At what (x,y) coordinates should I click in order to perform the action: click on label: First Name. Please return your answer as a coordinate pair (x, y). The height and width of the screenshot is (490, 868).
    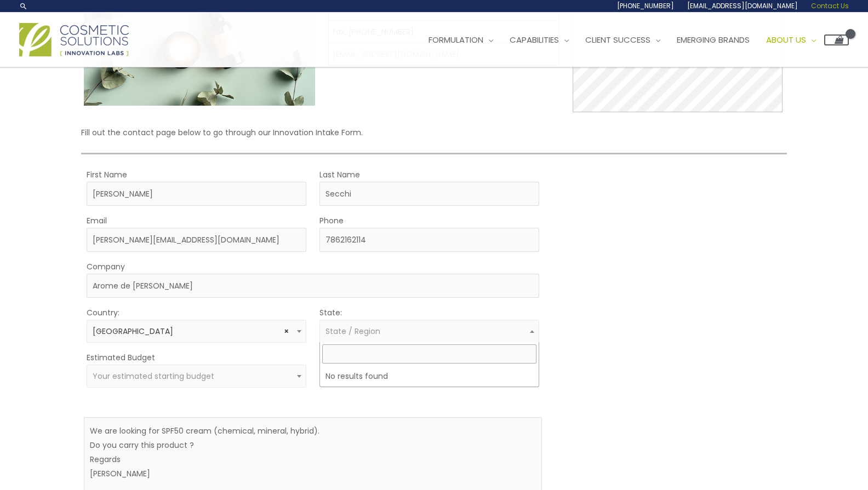
    Looking at the image, I should click on (106, 175).